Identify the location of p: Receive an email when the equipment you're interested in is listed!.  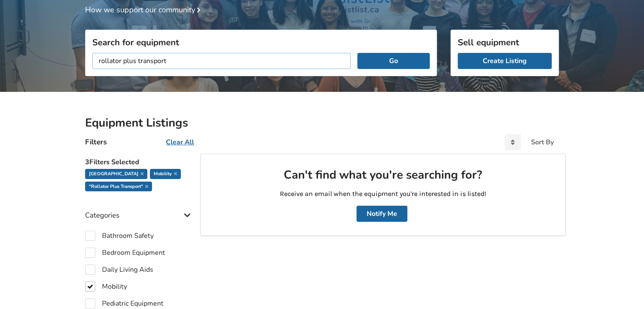
(383, 194).